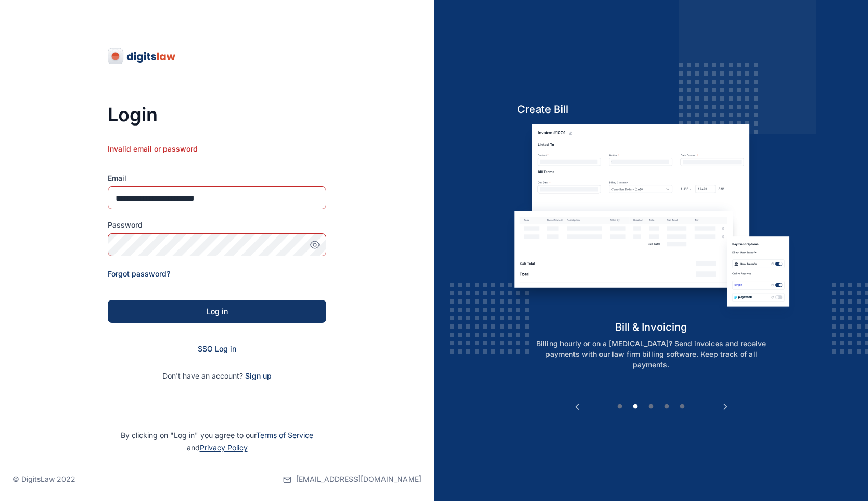  Describe the element at coordinates (258, 376) in the screenshot. I see `span: Sign up` at that location.